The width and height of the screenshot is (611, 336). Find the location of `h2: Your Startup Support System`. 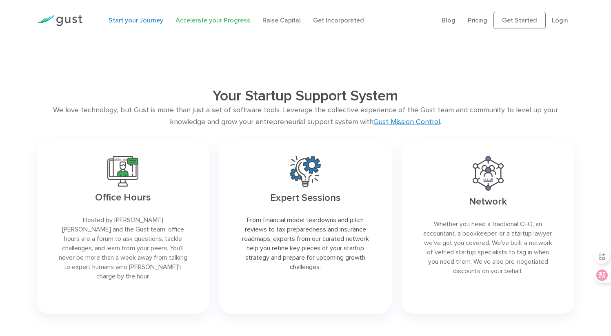

h2: Your Startup Support System is located at coordinates (306, 95).